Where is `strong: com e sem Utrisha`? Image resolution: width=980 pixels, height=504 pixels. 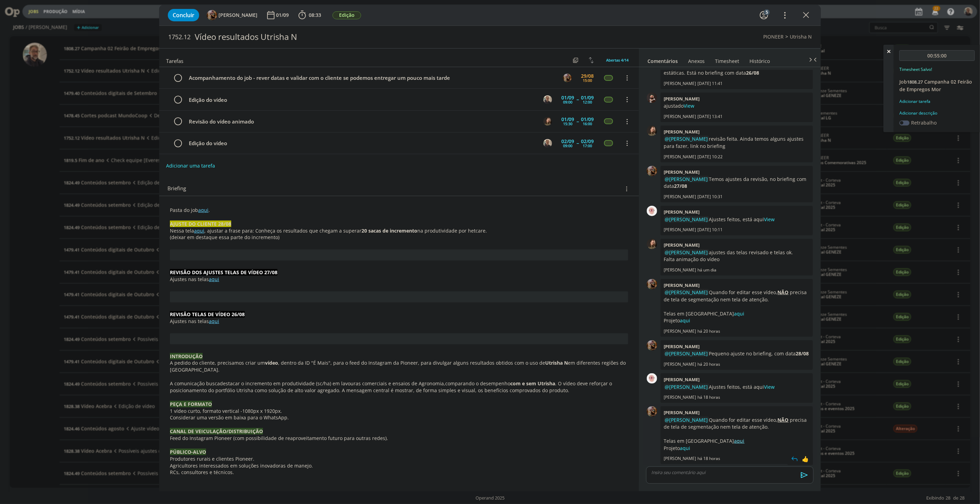
strong: com e sem Utrisha is located at coordinates (533, 384).